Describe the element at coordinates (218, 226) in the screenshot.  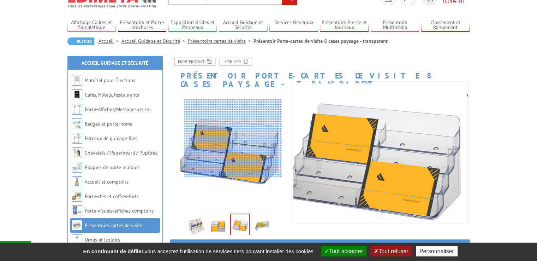
I see `img: 470800_1.jpg` at that location.